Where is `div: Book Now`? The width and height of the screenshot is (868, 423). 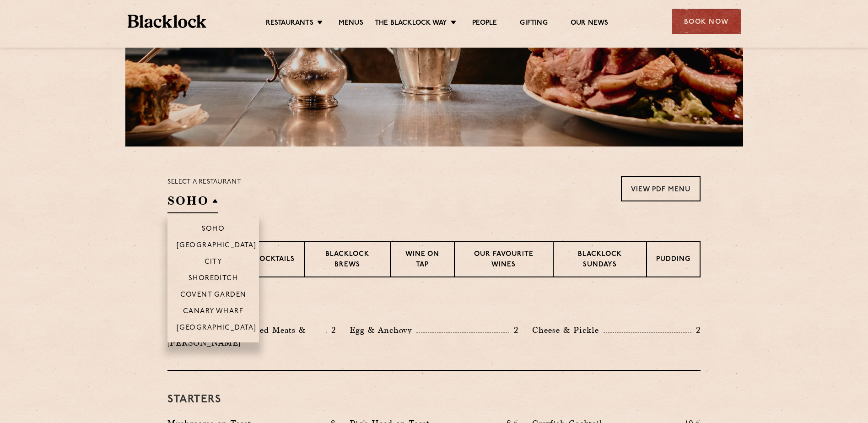 div: Book Now is located at coordinates (707, 21).